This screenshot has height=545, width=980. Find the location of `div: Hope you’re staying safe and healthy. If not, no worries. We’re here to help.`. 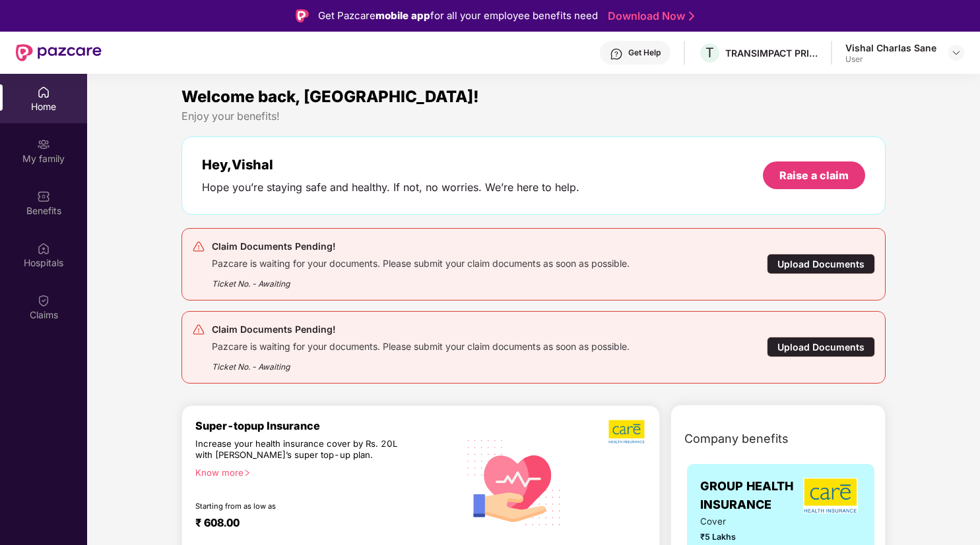

div: Hope you’re staying safe and healthy. If not, no worries. We’re here to help. is located at coordinates (390, 187).